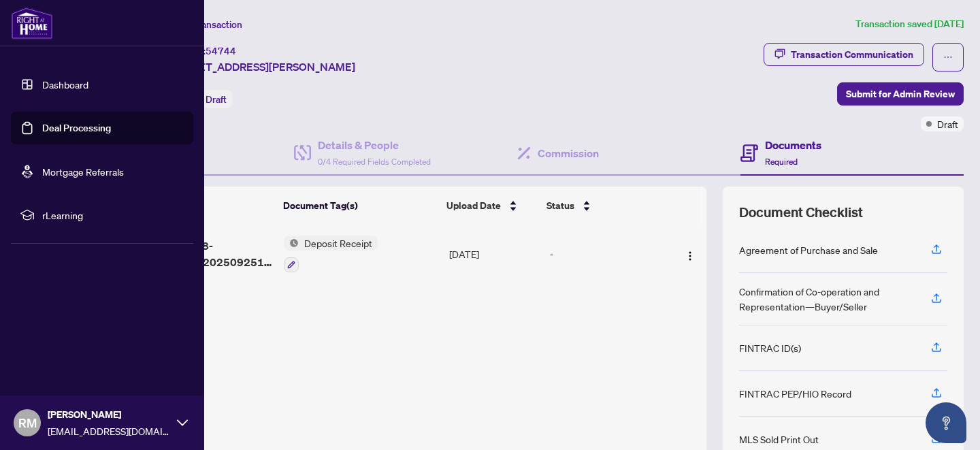 This screenshot has width=980, height=450. I want to click on span: Document Checklist, so click(801, 212).